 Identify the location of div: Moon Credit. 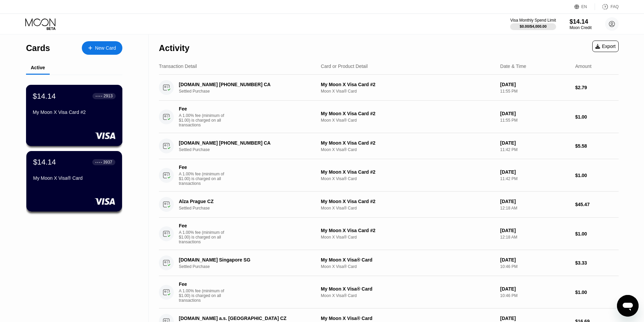
(580, 28).